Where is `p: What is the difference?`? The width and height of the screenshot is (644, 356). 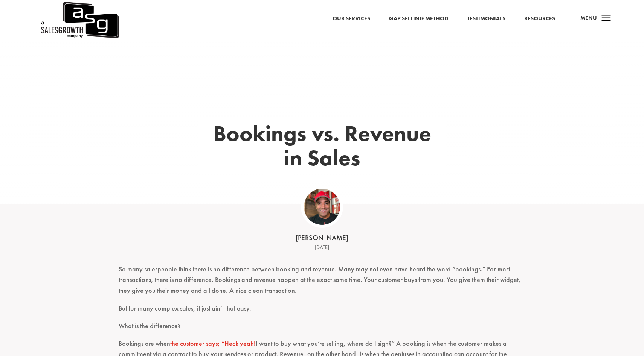
p: What is the difference? is located at coordinates (322, 330).